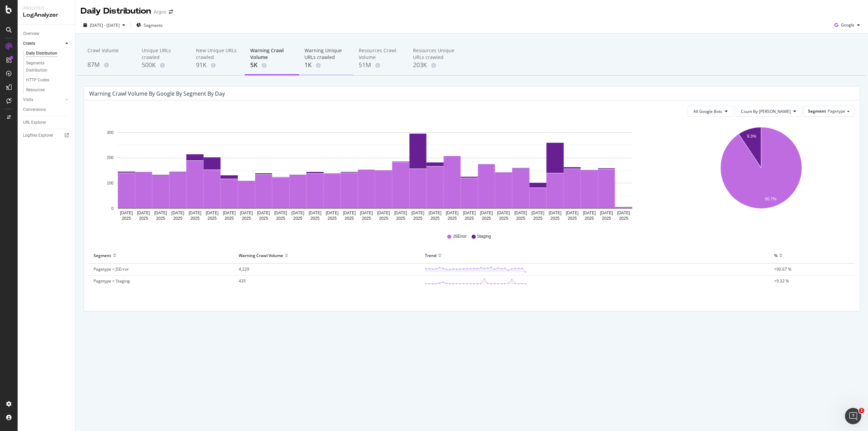  What do you see at coordinates (836, 110) in the screenshot?
I see `span: Pagetype` at bounding box center [836, 110].